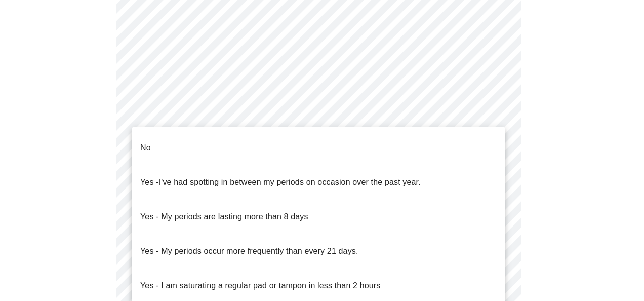 The image size is (644, 301). I want to click on span: I've had spotting in between my periods on occasion over the past year., so click(289, 182).